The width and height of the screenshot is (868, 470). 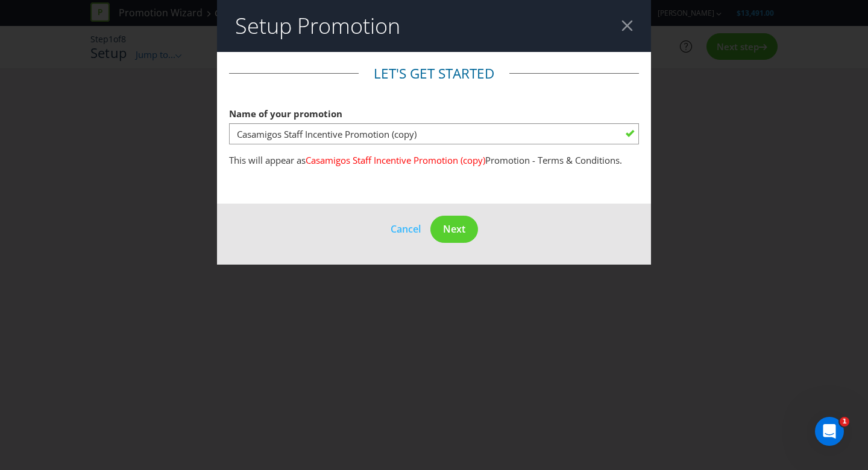 I want to click on span: Name of your promotion, so click(x=286, y=114).